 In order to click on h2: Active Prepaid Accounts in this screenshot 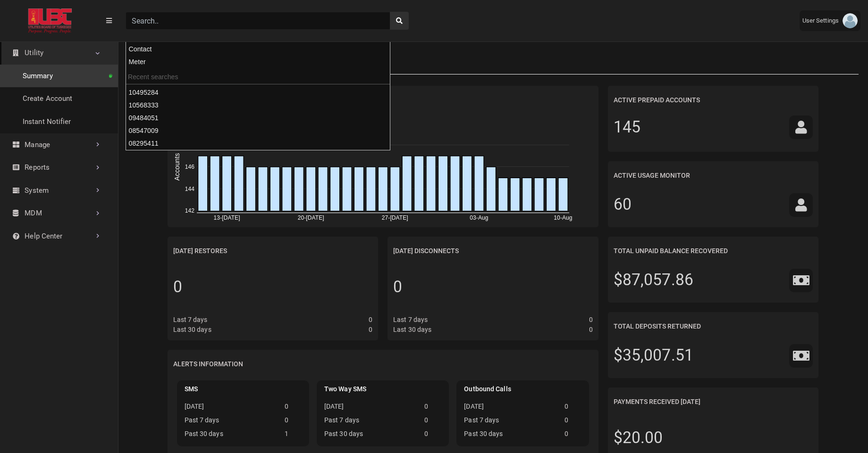, I will do `click(657, 100)`.